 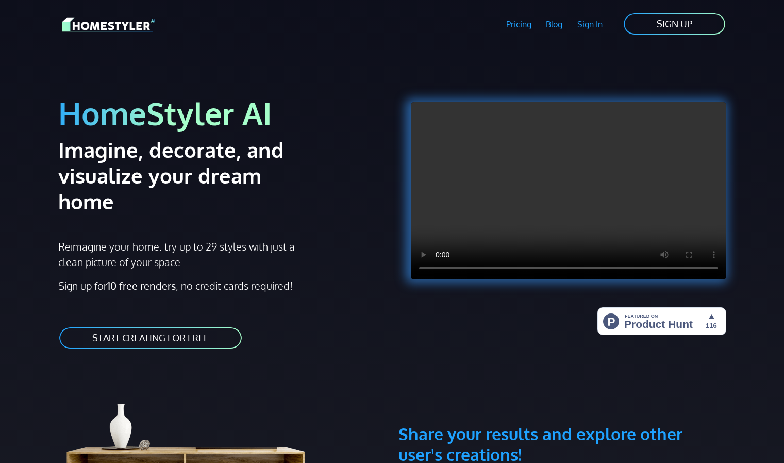 I want to click on strong: 10 free renders, so click(x=141, y=285).